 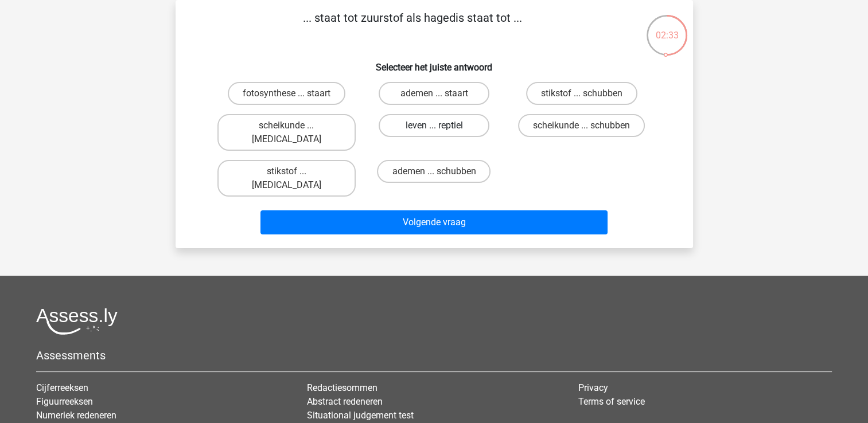 What do you see at coordinates (434, 355) in the screenshot?
I see `h5: Assessments` at bounding box center [434, 355].